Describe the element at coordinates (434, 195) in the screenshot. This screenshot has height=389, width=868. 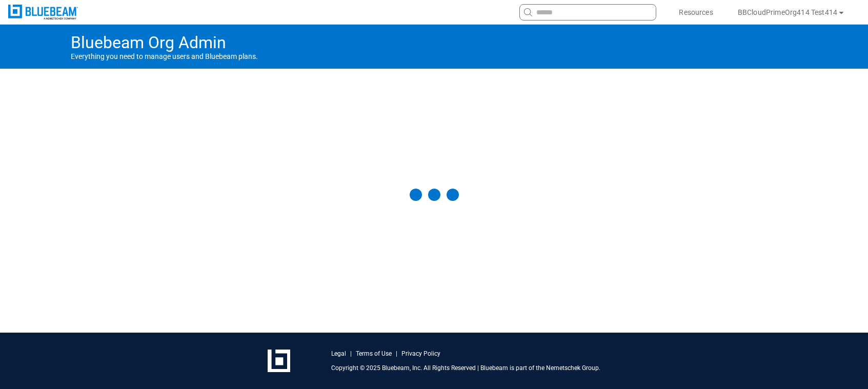
I see `div: undefined` at that location.